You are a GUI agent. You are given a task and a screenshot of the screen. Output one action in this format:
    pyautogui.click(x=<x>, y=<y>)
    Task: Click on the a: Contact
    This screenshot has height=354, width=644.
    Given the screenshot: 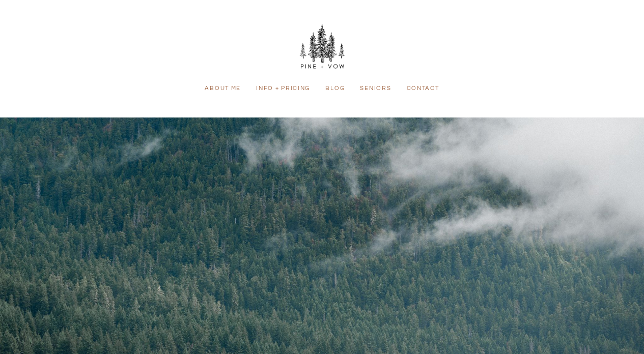 What is the action you would take?
    pyautogui.click(x=423, y=88)
    